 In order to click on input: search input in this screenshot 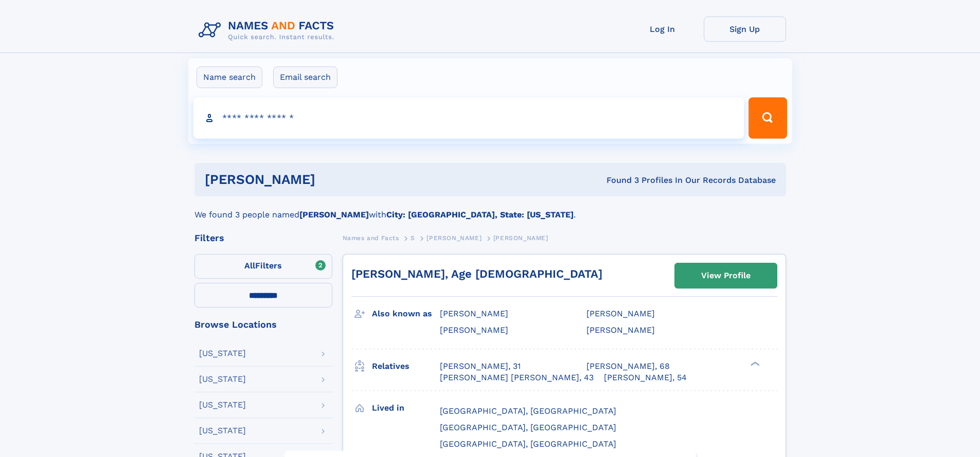, I will do `click(469, 118)`.